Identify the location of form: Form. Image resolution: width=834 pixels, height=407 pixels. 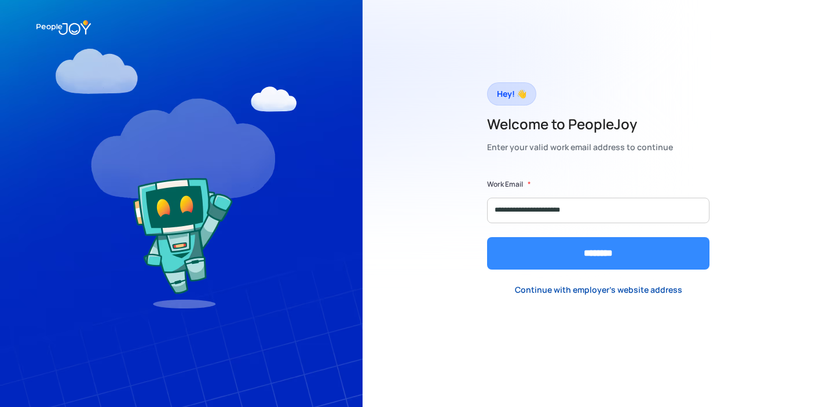
(598, 224).